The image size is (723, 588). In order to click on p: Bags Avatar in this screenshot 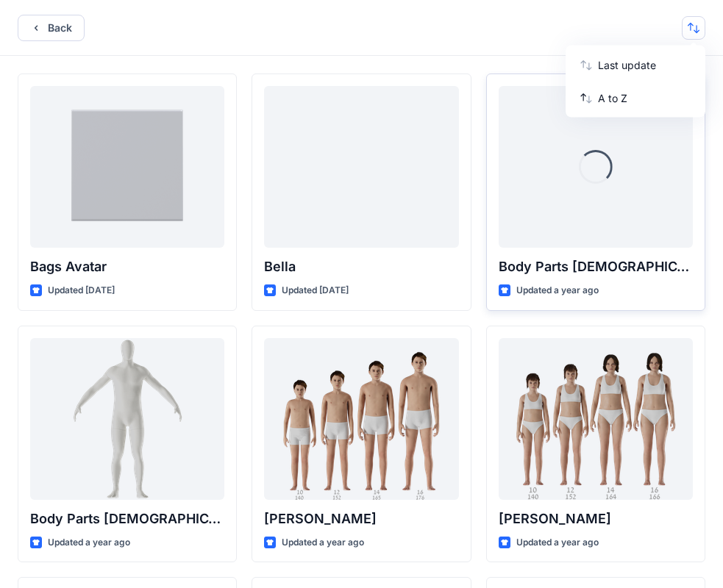, I will do `click(127, 267)`.